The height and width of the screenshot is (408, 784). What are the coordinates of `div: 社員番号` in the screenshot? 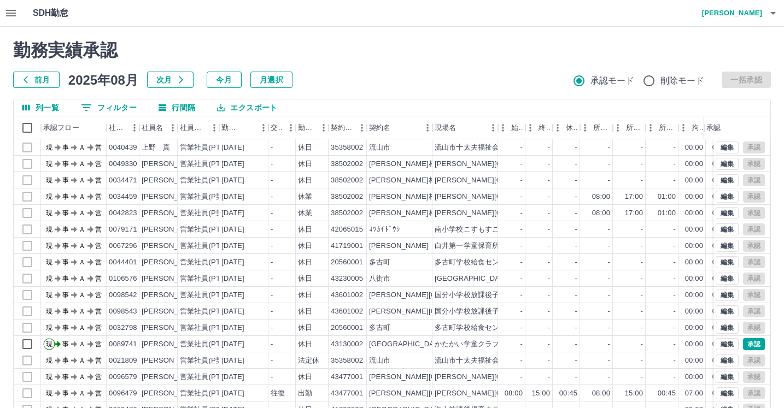 It's located at (123, 128).